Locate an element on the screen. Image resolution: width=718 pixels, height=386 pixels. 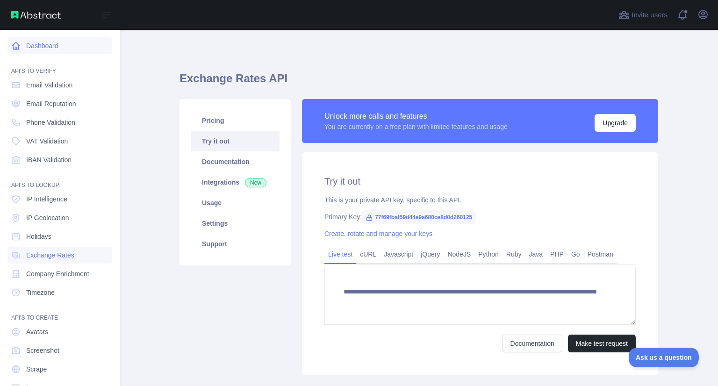
button: Make test request is located at coordinates (602, 344).